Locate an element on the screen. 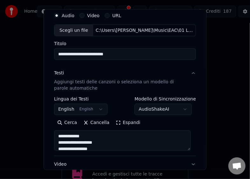  button: TestiAggiungi testi delle canzoni o seleziona un modello di parole automatiche is located at coordinates (125, 81).